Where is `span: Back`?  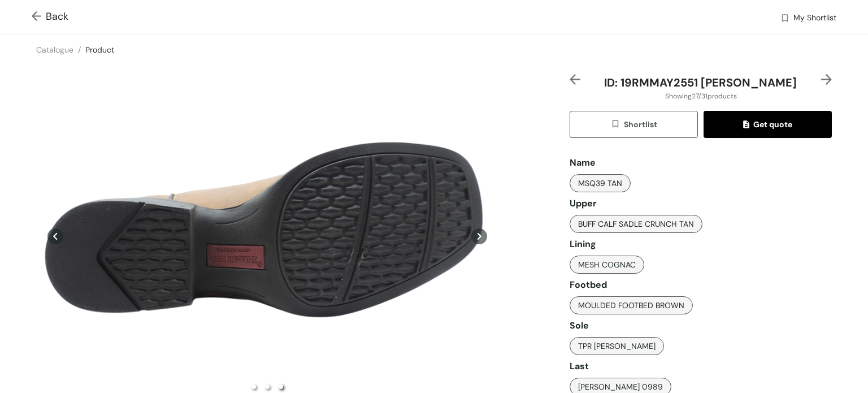 span: Back is located at coordinates (49, 17).